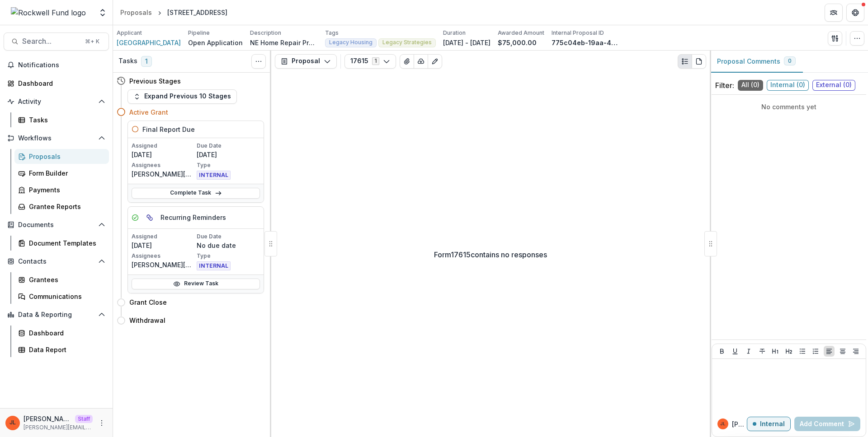 This screenshot has height=437, width=868. What do you see at coordinates (130, 33) in the screenshot?
I see `p: Applicant` at bounding box center [130, 33].